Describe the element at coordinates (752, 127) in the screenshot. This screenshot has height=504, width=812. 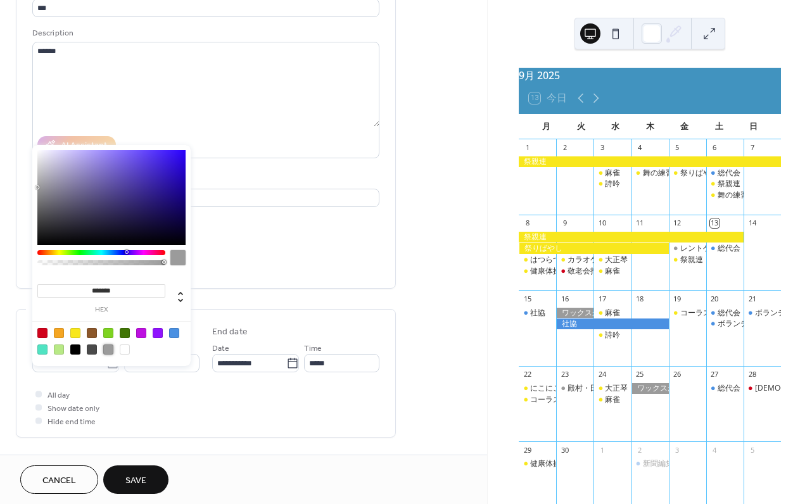
I see `div: 日` at that location.